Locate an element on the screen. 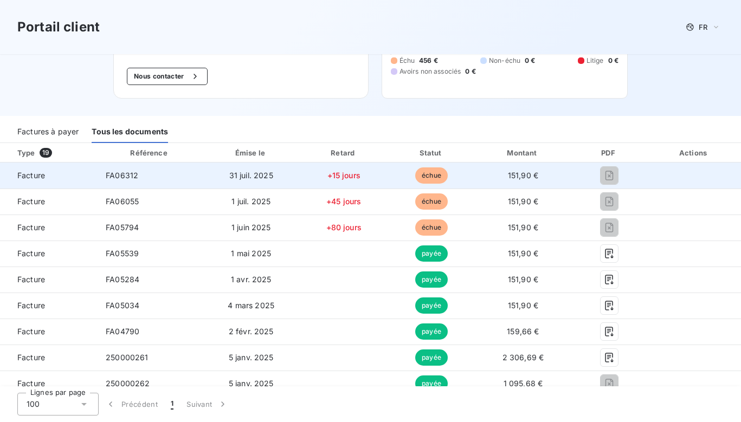  span: 250000261 is located at coordinates (127, 357).